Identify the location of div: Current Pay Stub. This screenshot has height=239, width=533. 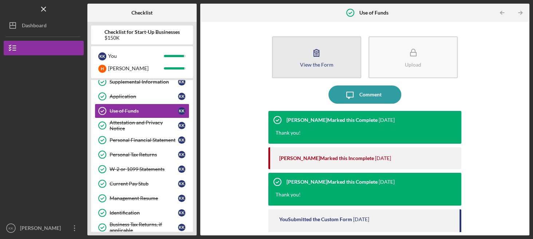
(144, 184).